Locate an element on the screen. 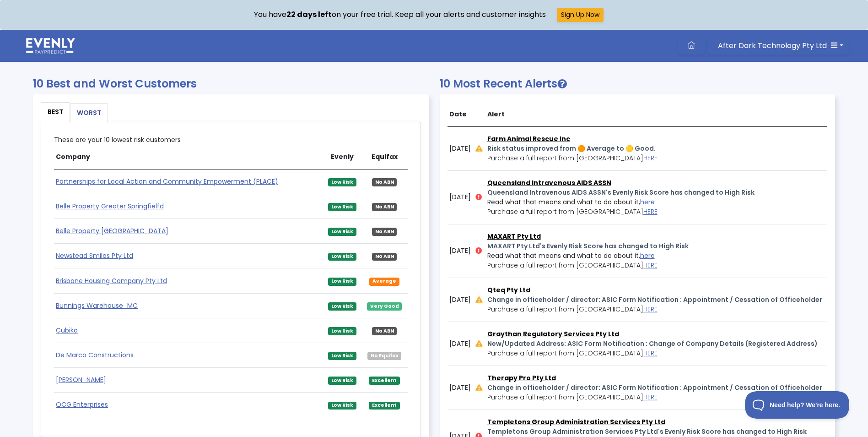 The image size is (868, 437). p: Risk status improved from 🟠 Average to 🟡 Good. is located at coordinates (657, 149).